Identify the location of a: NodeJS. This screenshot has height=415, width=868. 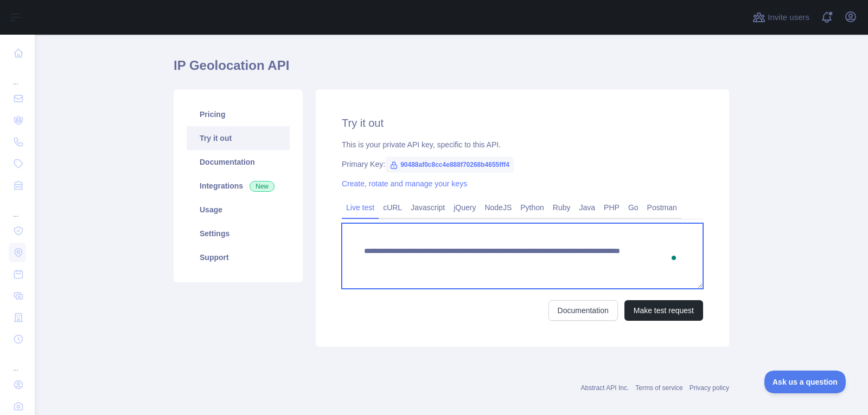
(498, 208).